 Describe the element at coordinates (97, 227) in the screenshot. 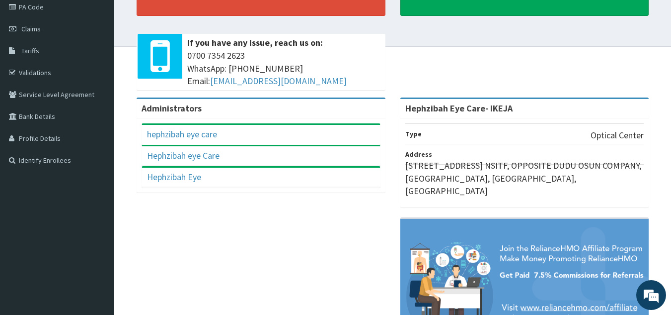

I see `textarea: Type your message and hit 'Enter'` at that location.